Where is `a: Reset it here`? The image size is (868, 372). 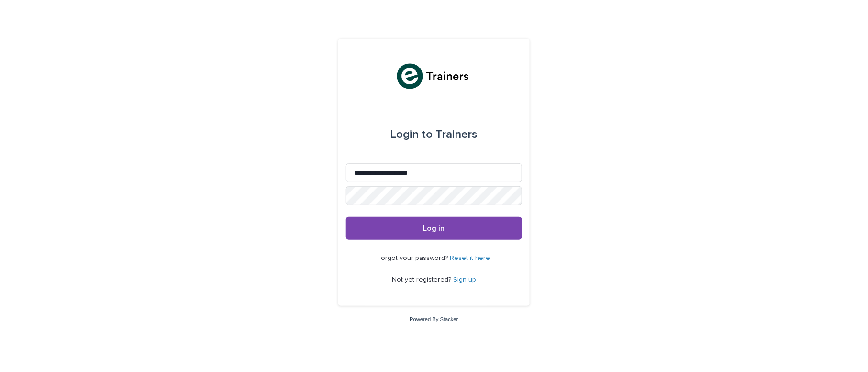
a: Reset it here is located at coordinates (470, 258).